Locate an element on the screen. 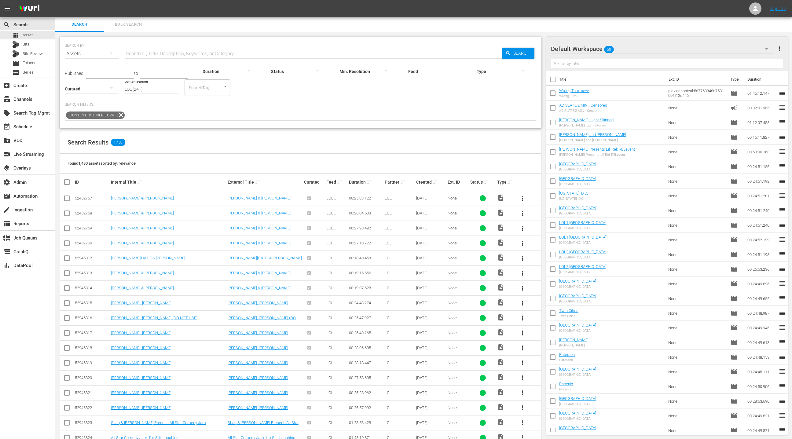 This screenshot has width=792, height=439. a: Twin Cities is located at coordinates (568, 310).